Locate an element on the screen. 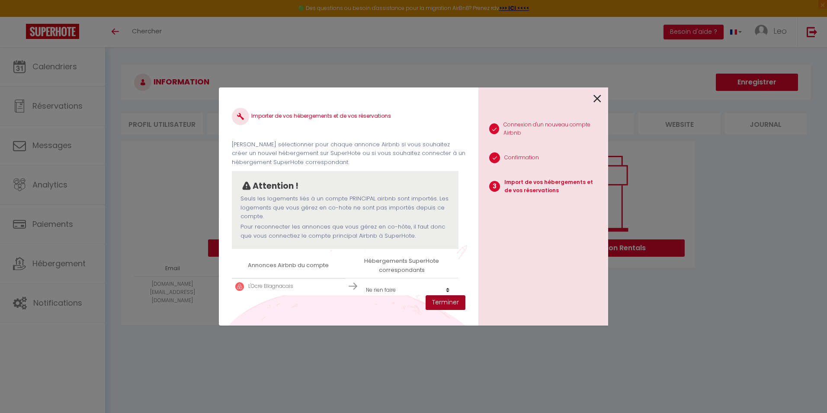 The height and width of the screenshot is (413, 827). p: Seuls les logements liés à un compte PRINCIPAL airbnb sont importés. Les logements que vous gérez... is located at coordinates (345, 207).